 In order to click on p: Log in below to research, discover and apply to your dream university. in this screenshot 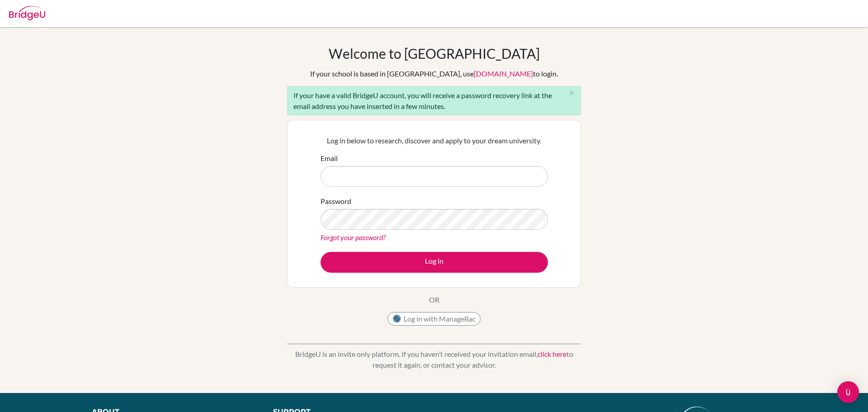, I will do `click(434, 141)`.